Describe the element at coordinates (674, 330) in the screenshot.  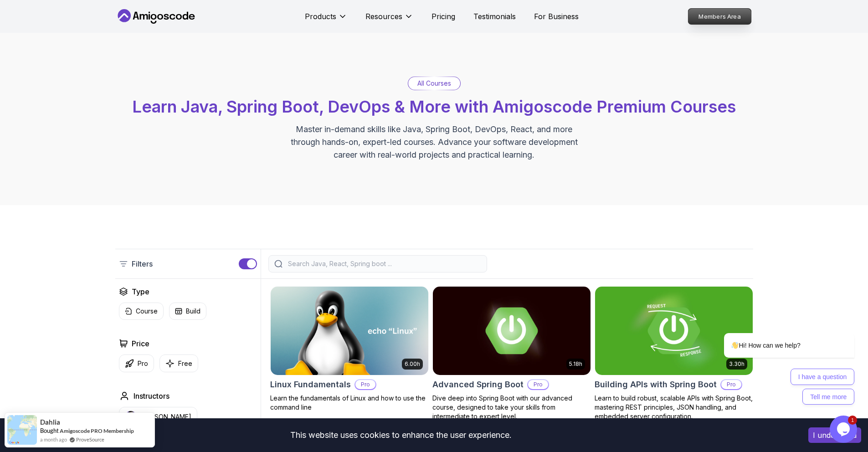
I see `img: Building APIs with Spring Boot card` at that location.